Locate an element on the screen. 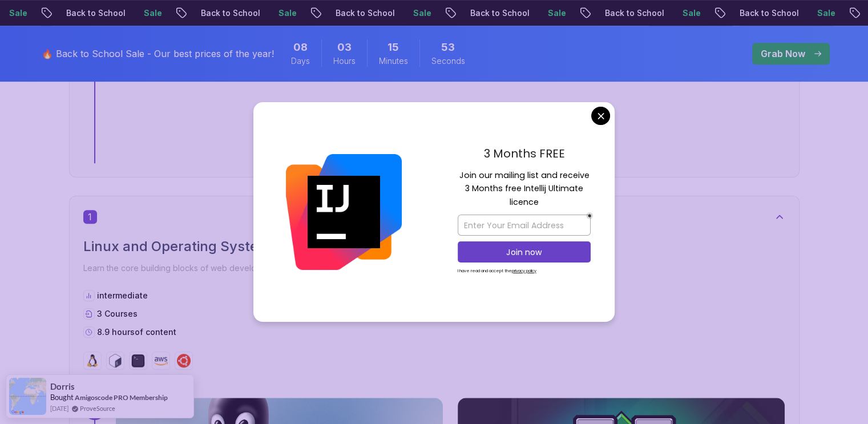  span: 1 is located at coordinates (90, 217).